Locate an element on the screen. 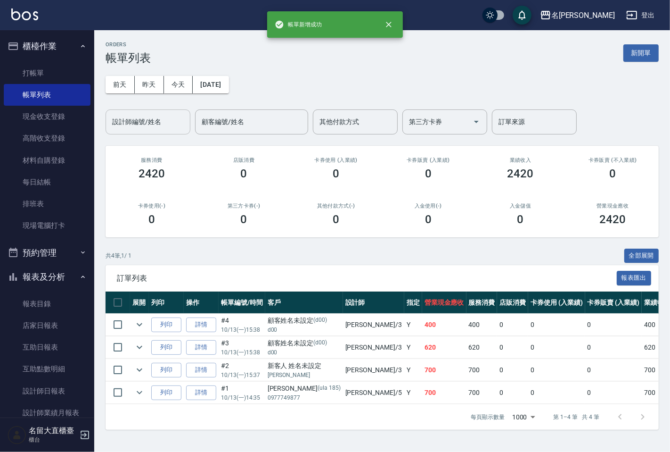 The height and width of the screenshot is (452, 670). p: 10/13 (一) 15:37 is located at coordinates (242, 375).